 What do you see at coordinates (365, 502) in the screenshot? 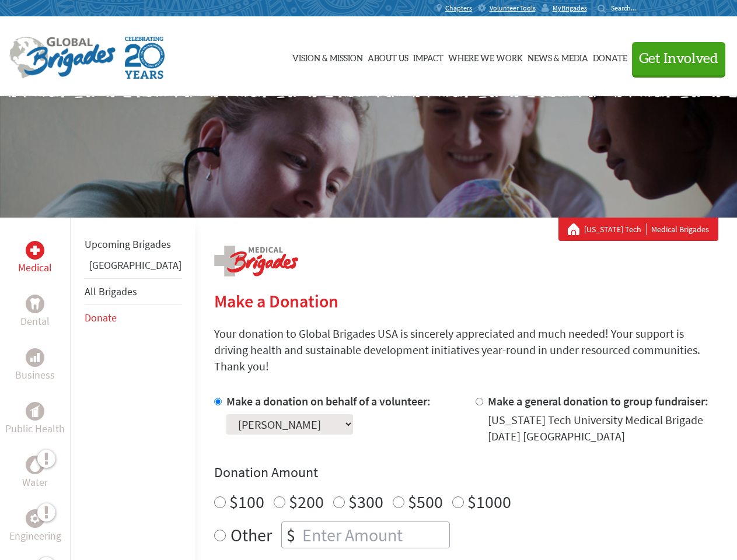
I see `label: $300` at bounding box center [365, 502].